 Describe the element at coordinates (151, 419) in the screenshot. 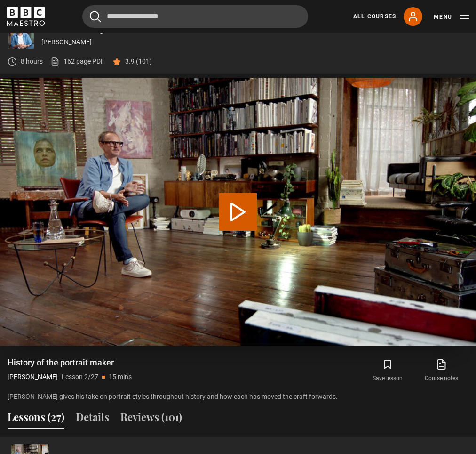

I see `button: Reviews (101)` at that location.